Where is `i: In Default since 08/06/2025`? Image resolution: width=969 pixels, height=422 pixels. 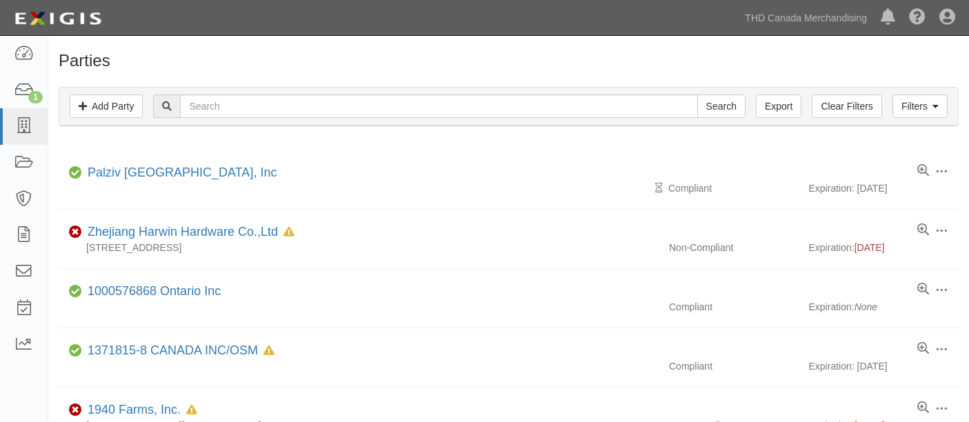
i: In Default since 08/06/2025 is located at coordinates (289, 232).